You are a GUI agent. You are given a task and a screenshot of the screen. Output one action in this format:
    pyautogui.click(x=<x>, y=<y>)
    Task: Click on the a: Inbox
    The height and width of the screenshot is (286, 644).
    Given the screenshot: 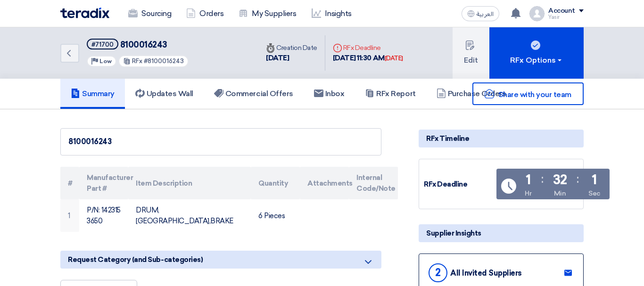 What is the action you would take?
    pyautogui.click(x=329, y=94)
    